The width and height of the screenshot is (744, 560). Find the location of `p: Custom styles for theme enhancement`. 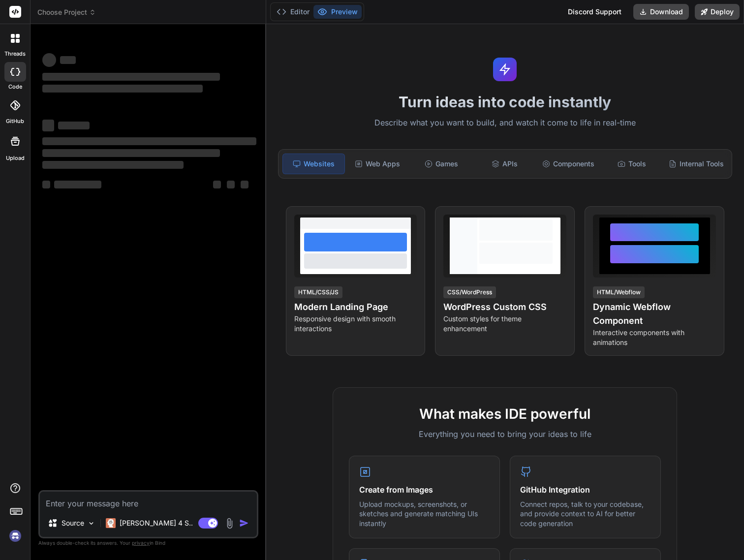

p: Custom styles for theme enhancement is located at coordinates (505, 324).